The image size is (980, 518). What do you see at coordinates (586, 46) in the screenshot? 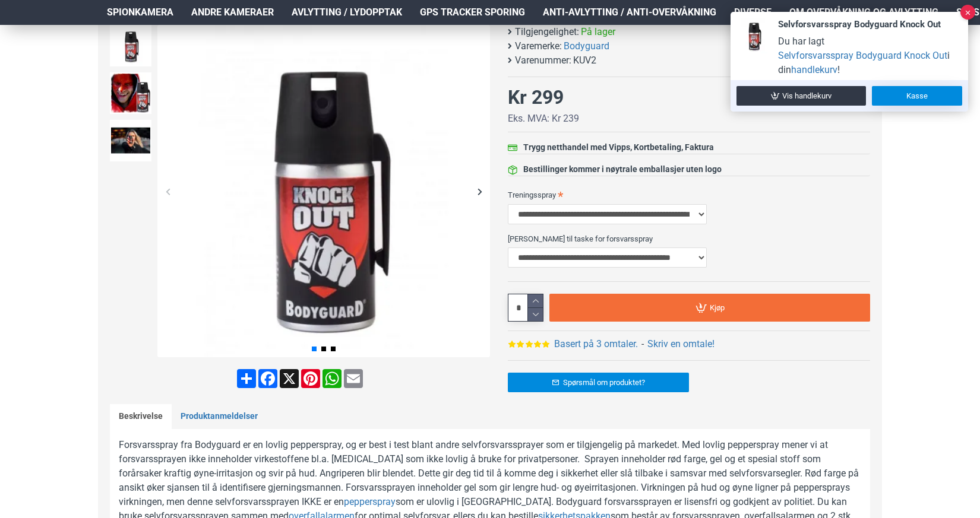
I see `a: Bodyguard` at bounding box center [586, 46].